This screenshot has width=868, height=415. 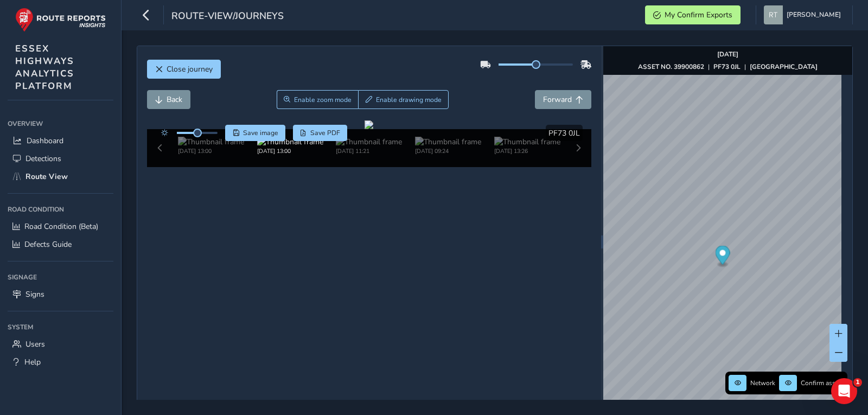 What do you see at coordinates (325, 133) in the screenshot?
I see `span: Save PDF` at bounding box center [325, 133].